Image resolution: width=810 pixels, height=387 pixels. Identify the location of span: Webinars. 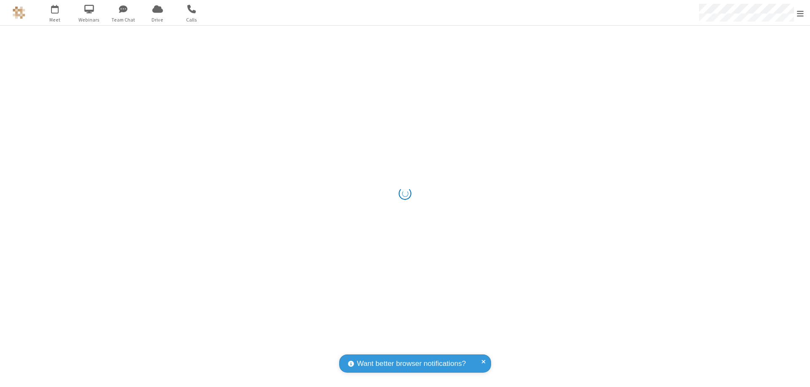
(89, 20).